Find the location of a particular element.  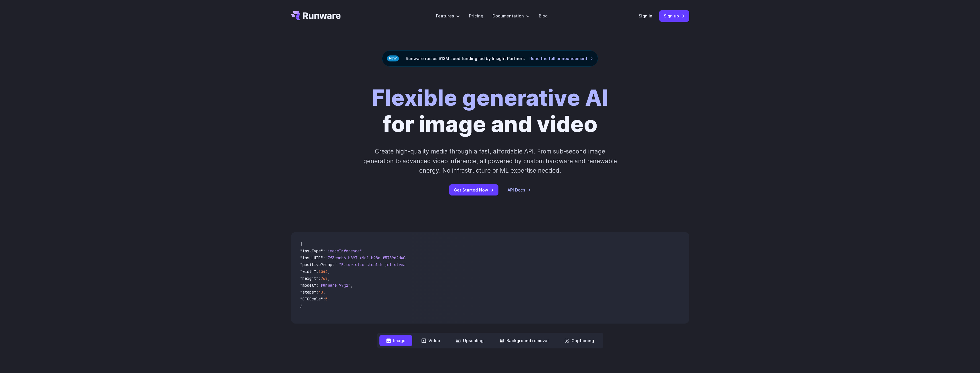

span: "runware:97@2" is located at coordinates (334, 285).